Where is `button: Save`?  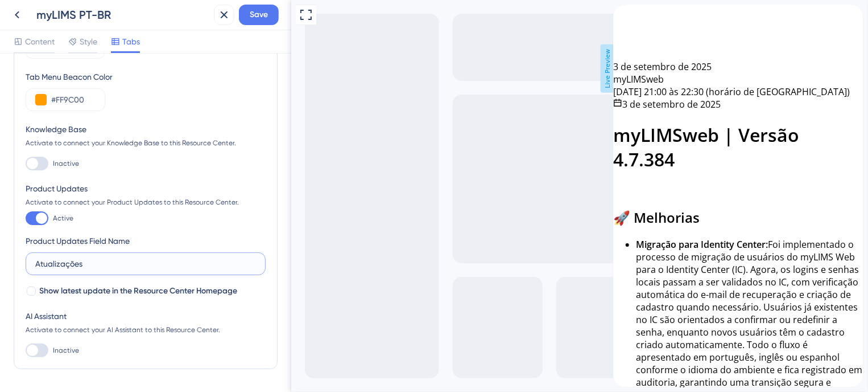
button: Save is located at coordinates (259, 14).